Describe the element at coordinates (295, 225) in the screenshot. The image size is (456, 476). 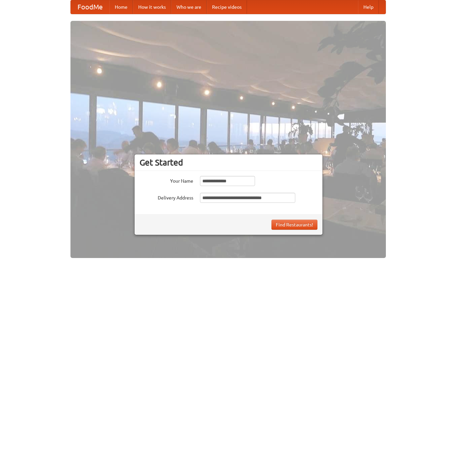
I see `button: Find Restaurants!` at that location.